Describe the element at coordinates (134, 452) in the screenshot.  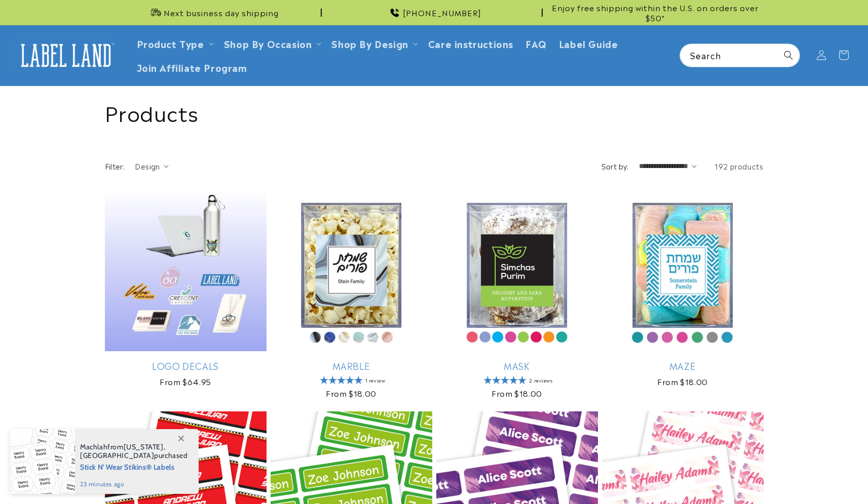
I see `span: from , purchased` at that location.